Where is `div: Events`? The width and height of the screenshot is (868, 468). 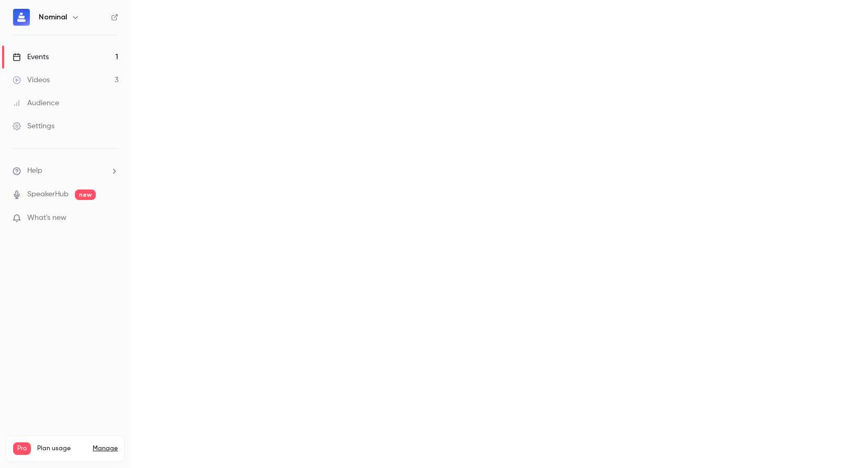 div: Events is located at coordinates (30, 57).